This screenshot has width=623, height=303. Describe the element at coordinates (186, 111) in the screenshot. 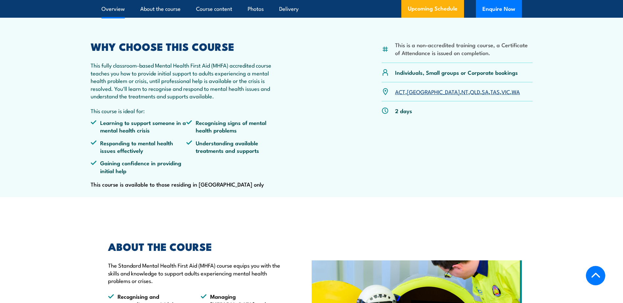

I see `p: This course is ideal for:` at that location.